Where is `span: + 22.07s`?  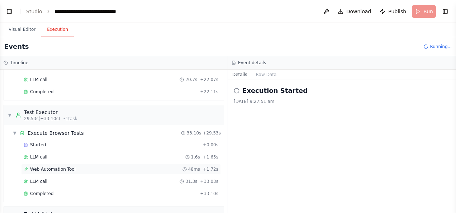
span: + 22.07s is located at coordinates (209, 80).